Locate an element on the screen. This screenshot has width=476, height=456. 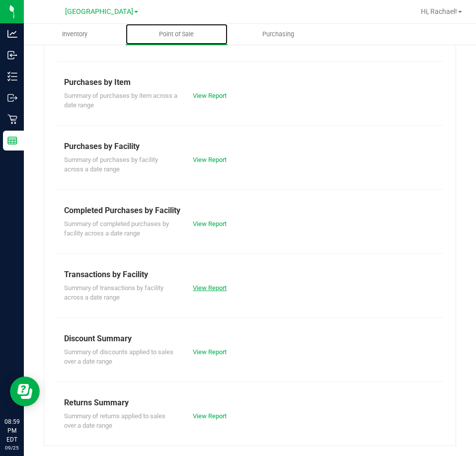
span: Summary of purchases by facility across a date range is located at coordinates (111, 164).